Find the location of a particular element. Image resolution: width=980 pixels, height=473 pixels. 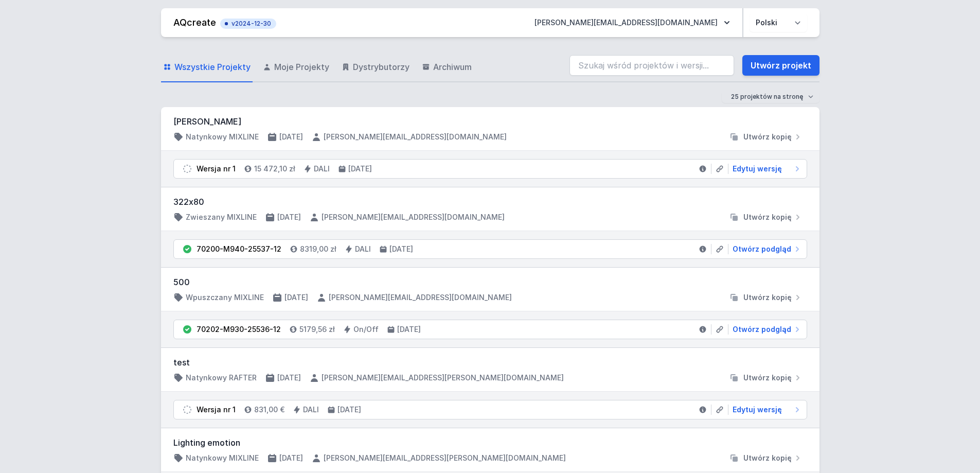

a: Wszystkie Projekty is located at coordinates (207, 68).